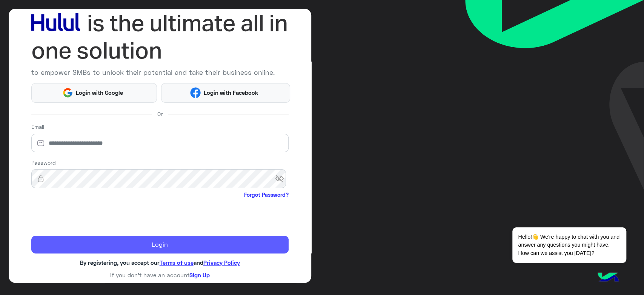 The image size is (644, 295). I want to click on span: visibility_off, so click(282, 178).